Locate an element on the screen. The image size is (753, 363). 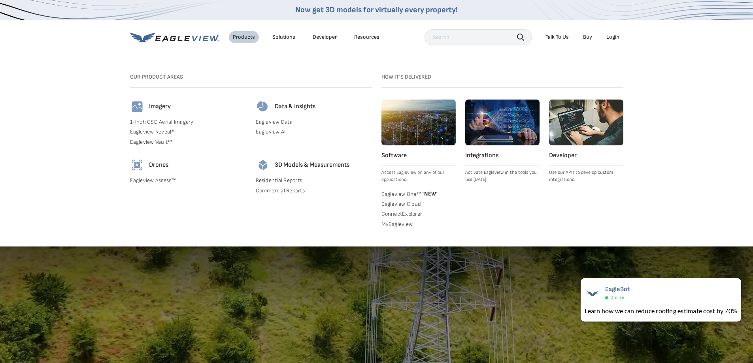
img: developer.webp is located at coordinates (586, 123).